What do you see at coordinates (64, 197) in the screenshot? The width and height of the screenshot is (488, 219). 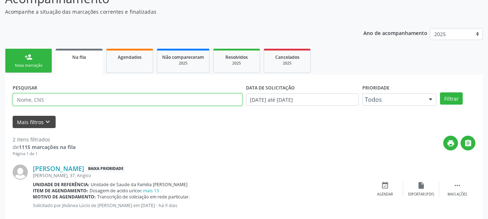 I see `b: Motivo de agendamento:` at bounding box center [64, 197].